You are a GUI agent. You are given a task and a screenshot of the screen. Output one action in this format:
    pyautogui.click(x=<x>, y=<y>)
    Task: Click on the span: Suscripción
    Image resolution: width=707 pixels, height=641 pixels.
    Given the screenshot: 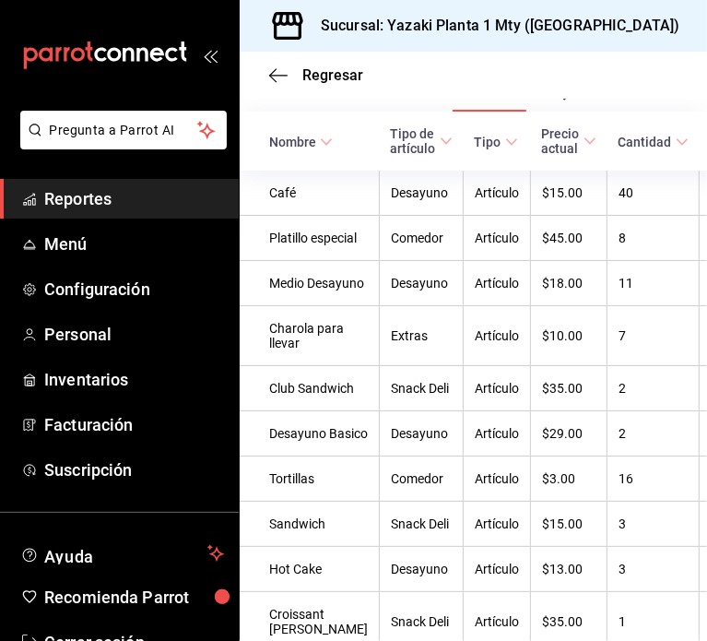 What is the action you would take?
    pyautogui.click(x=134, y=469)
    